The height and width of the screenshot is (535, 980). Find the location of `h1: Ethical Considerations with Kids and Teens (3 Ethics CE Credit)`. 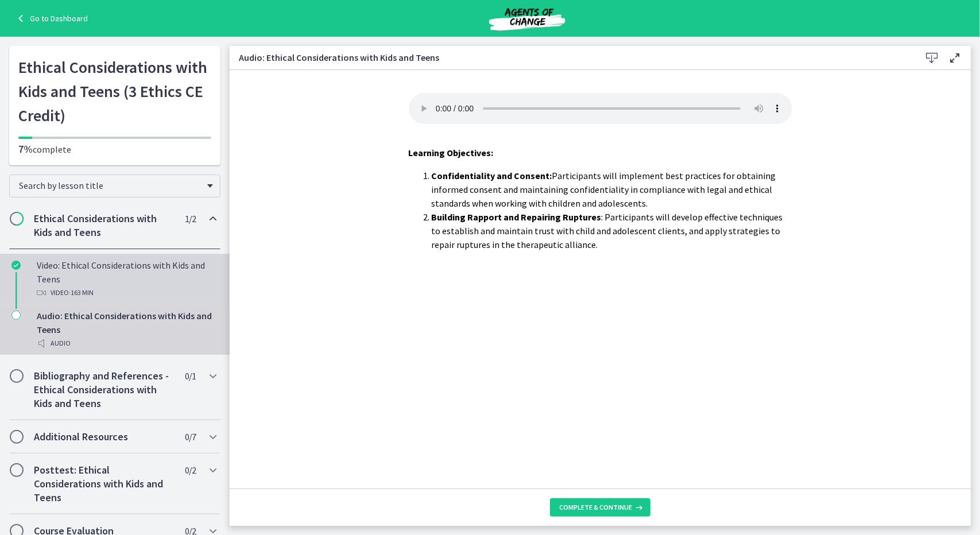

h1: Ethical Considerations with Kids and Teens (3 Ethics CE Credit) is located at coordinates (115, 92).